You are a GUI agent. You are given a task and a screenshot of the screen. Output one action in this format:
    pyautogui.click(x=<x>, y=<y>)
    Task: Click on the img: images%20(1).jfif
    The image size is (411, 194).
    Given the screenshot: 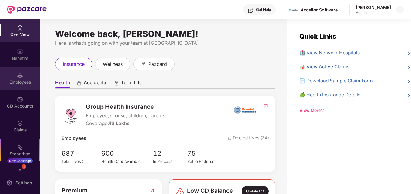 What is the action you would take?
    pyautogui.click(x=293, y=10)
    